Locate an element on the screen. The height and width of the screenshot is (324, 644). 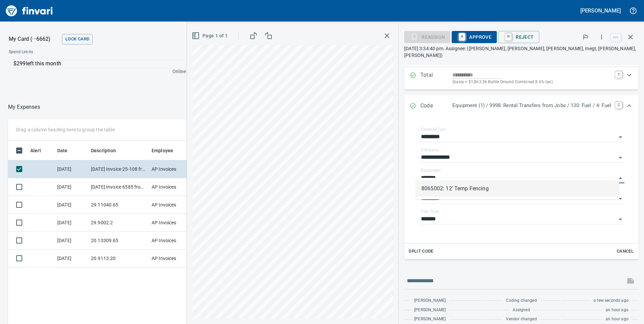
button: More is located at coordinates (601, 37).